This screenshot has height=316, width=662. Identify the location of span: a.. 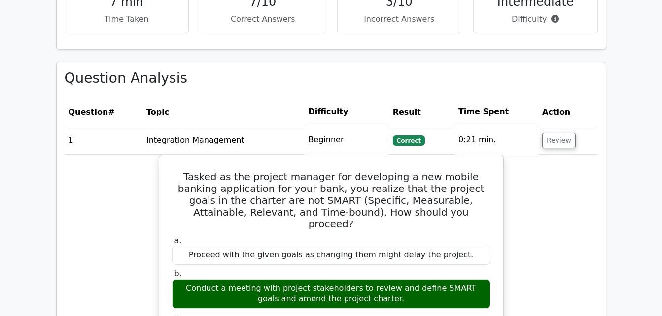
(178, 241).